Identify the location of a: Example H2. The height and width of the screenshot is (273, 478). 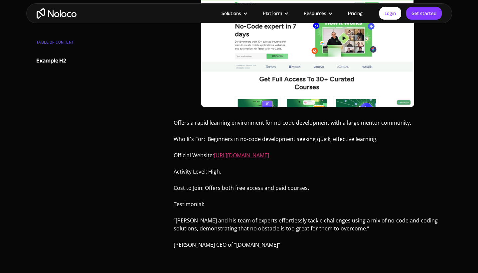
(77, 61).